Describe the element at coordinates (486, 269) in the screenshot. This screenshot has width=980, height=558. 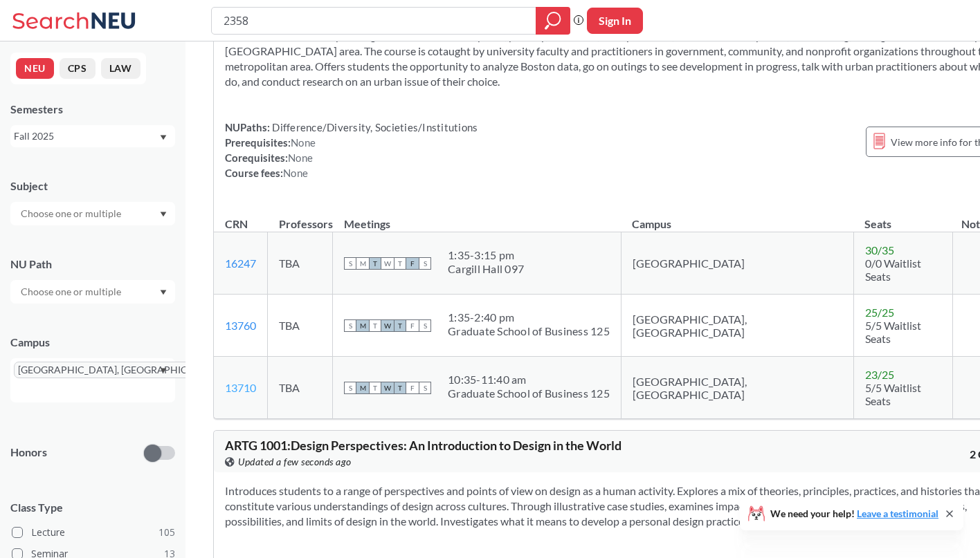
I see `div: Cargill Hall 097` at that location.